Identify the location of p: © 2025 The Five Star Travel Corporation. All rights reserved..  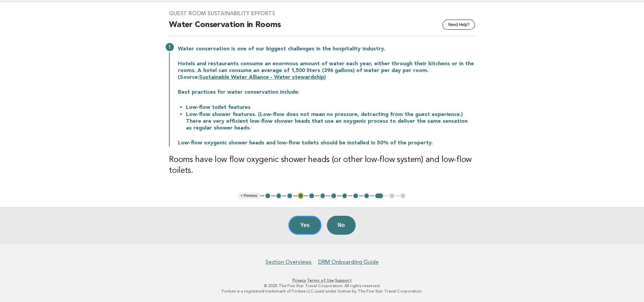
(322, 286).